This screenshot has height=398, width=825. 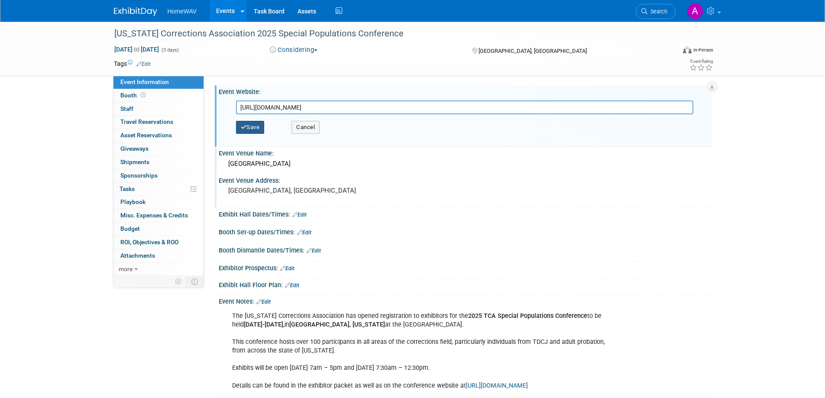 What do you see at coordinates (178, 281) in the screenshot?
I see `td: Personalize Event Tab Strip` at bounding box center [178, 281].